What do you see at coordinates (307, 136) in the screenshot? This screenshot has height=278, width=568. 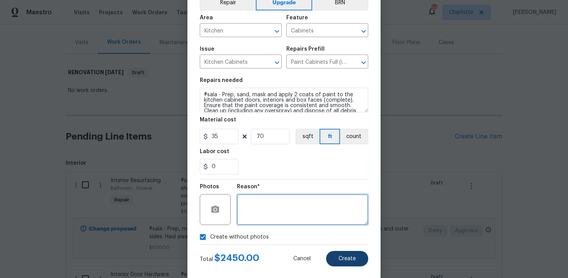 I see `button: sqft` at bounding box center [307, 136].